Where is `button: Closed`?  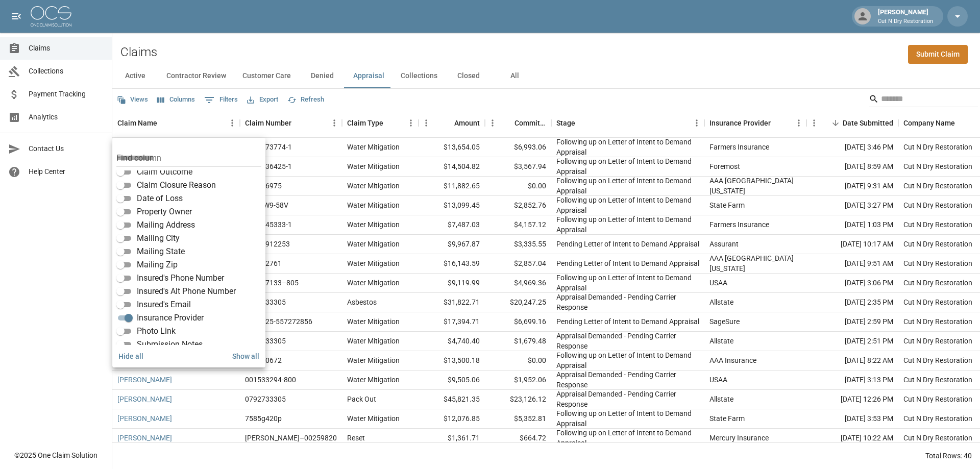
button: Closed is located at coordinates (468, 76).